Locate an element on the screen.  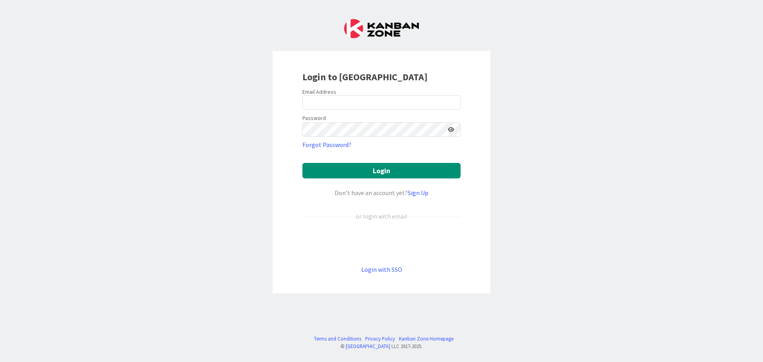
div: Don’t have an account yet? is located at coordinates (381, 193).